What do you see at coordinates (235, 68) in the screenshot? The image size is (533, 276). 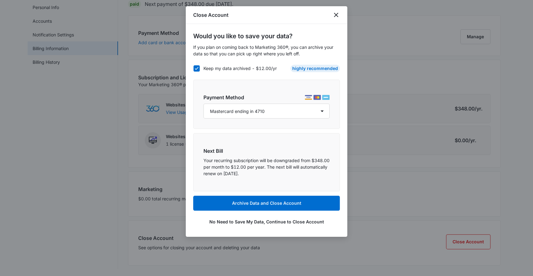 I see `label: Keep my data archived - $12.00/yr` at bounding box center [235, 68].